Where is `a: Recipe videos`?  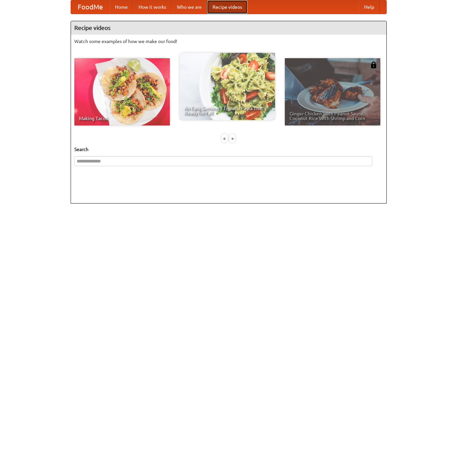 a: Recipe videos is located at coordinates (227, 7).